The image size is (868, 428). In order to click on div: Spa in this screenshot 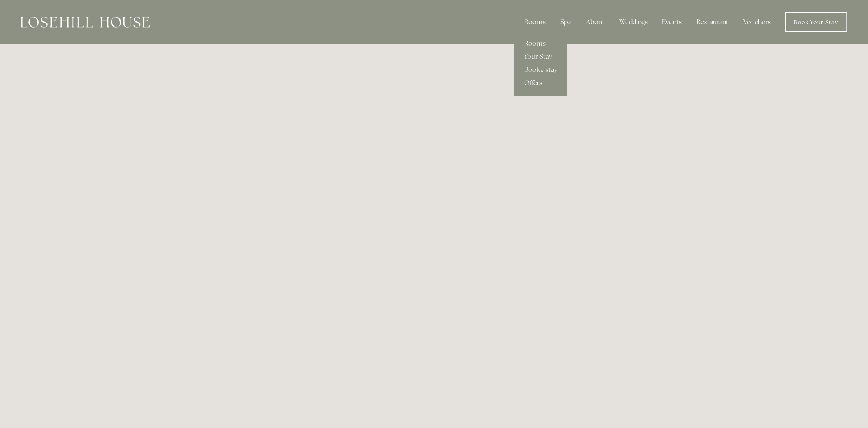, I will do `click(566, 22)`.